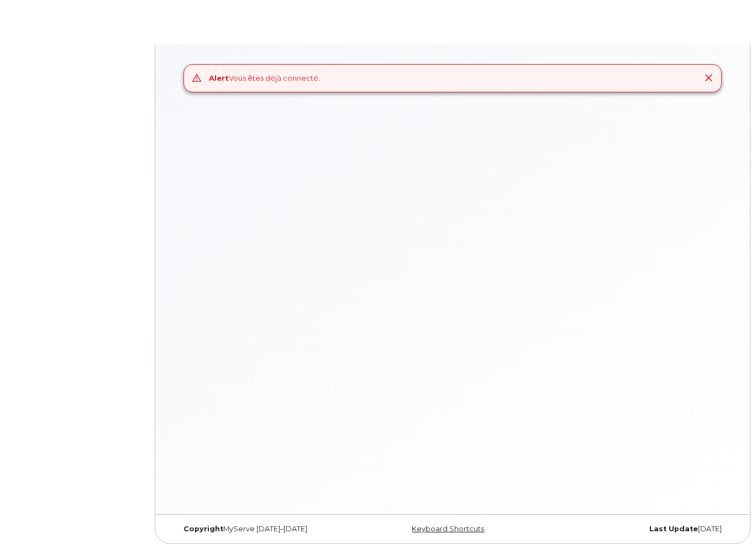  Describe the element at coordinates (218, 78) in the screenshot. I see `strong: Alert` at that location.